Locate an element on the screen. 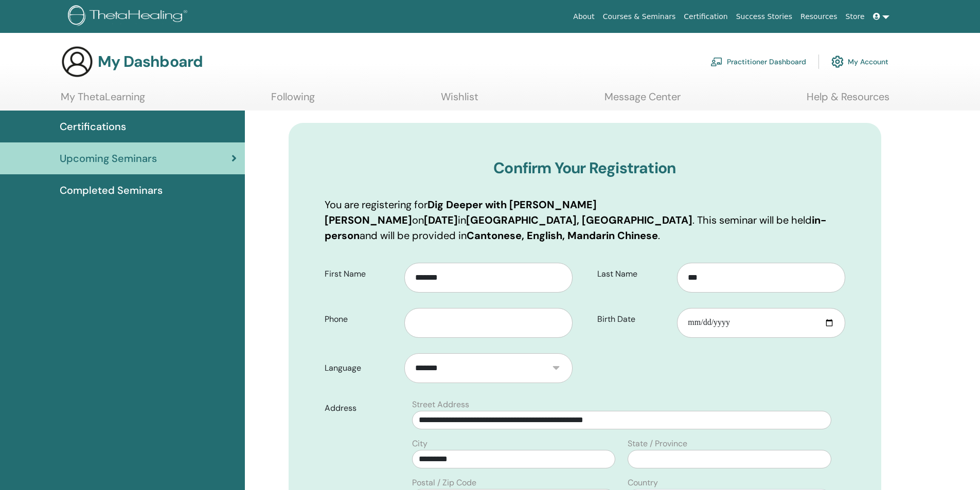  a: Following is located at coordinates (293, 101).